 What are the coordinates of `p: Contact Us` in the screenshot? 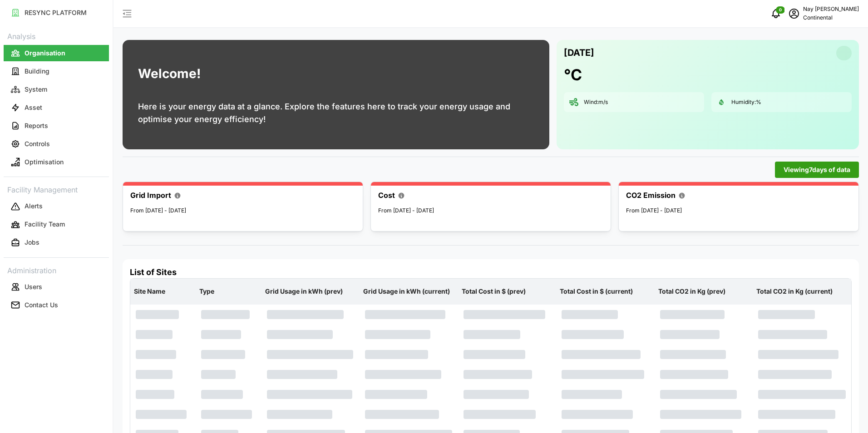 It's located at (41, 305).